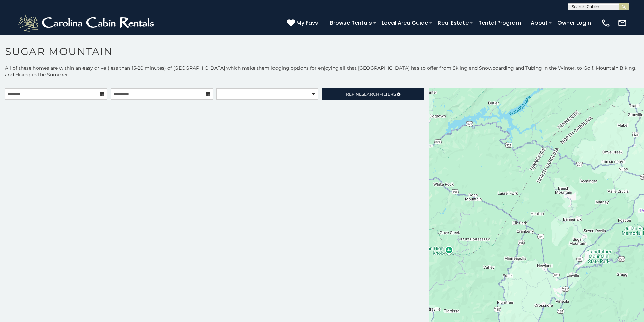 The height and width of the screenshot is (322, 644). I want to click on a: About, so click(540, 22).